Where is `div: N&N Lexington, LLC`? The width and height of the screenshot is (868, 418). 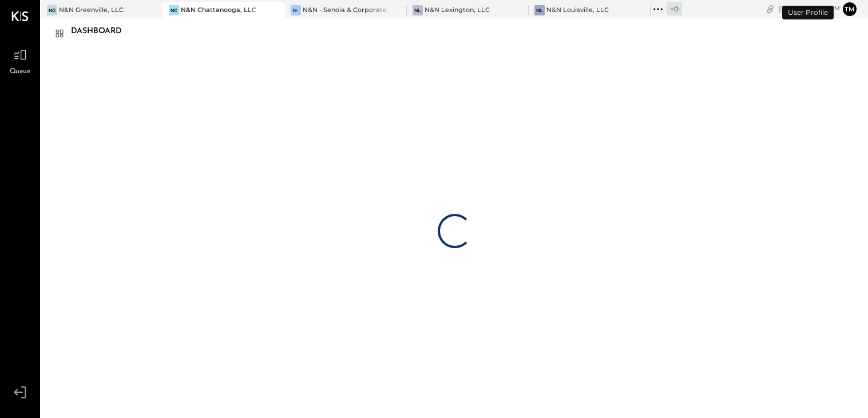 div: N&N Lexington, LLC is located at coordinates (457, 10).